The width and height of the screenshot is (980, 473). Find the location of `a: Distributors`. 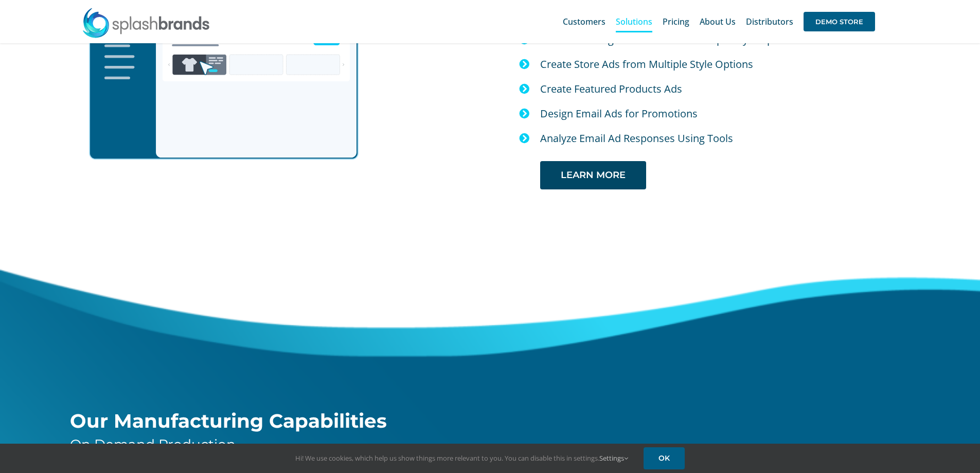

a: Distributors is located at coordinates (769, 22).